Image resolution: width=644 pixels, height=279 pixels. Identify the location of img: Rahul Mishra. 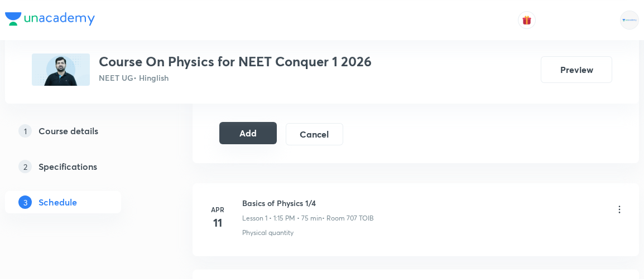
(630, 20).